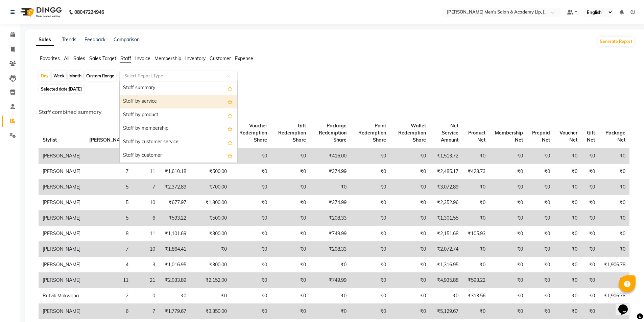 The image size is (644, 322). I want to click on td: 4, so click(109, 265).